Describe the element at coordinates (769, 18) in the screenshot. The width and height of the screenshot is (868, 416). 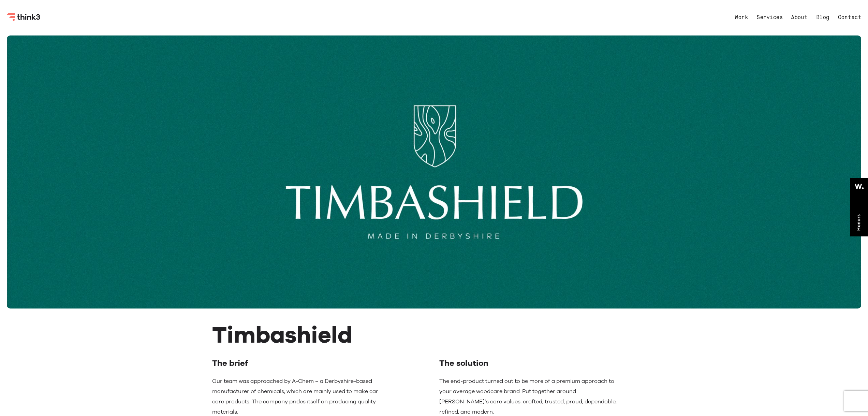
I see `a: Services` at that location.